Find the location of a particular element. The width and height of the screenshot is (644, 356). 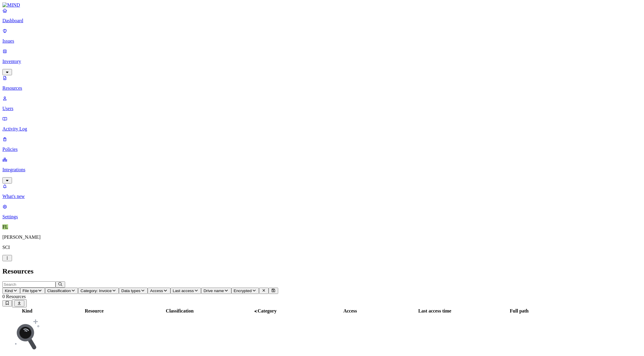

img: MIND is located at coordinates (12, 5).